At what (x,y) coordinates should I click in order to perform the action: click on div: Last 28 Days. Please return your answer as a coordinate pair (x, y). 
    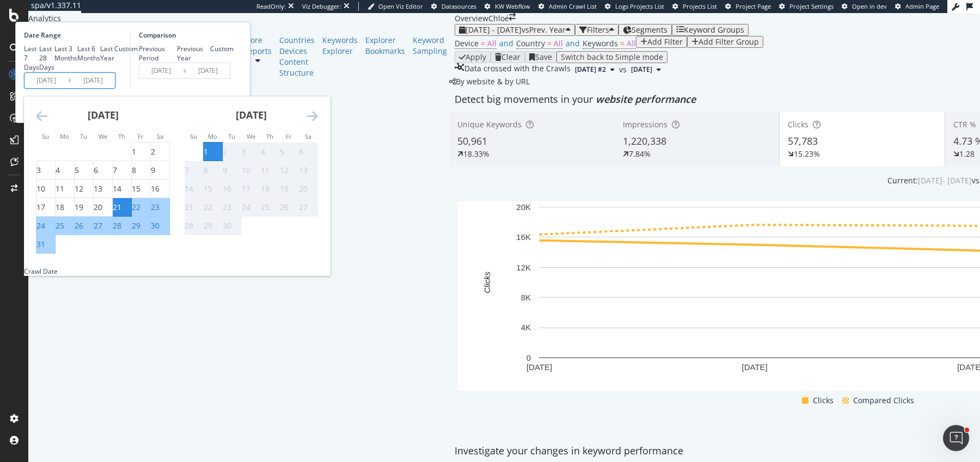
    Looking at the image, I should click on (47, 58).